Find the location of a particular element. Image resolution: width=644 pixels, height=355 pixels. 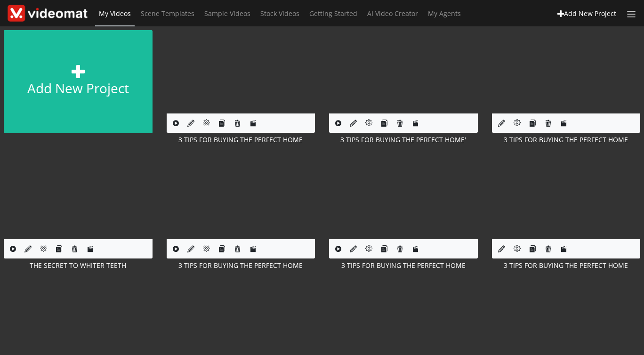

span: Getting Started is located at coordinates (334, 13).